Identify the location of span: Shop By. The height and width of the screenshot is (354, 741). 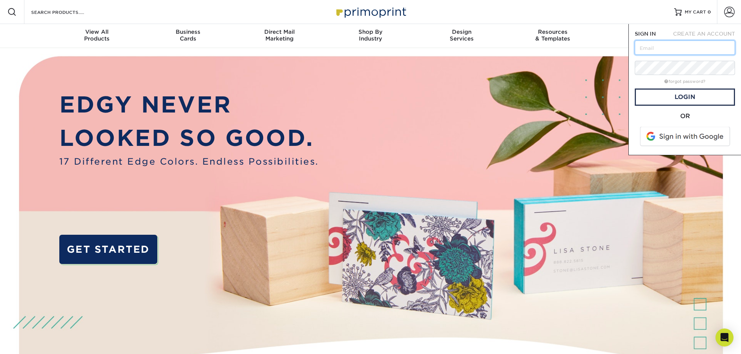
(370, 32).